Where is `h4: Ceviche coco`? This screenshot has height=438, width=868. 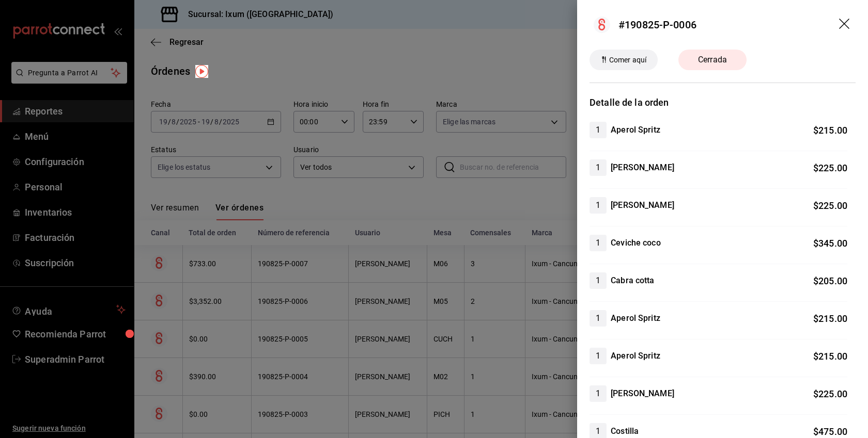 h4: Ceviche coco is located at coordinates (636, 243).